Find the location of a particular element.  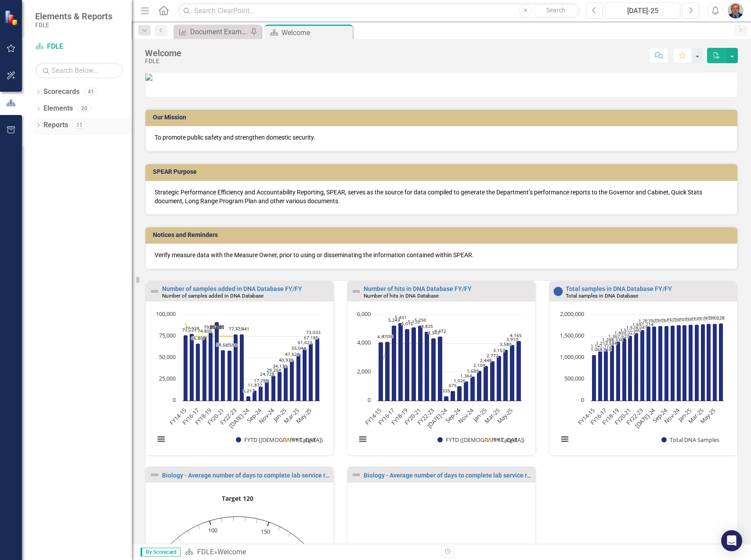

input: Search Below... is located at coordinates (79, 70).